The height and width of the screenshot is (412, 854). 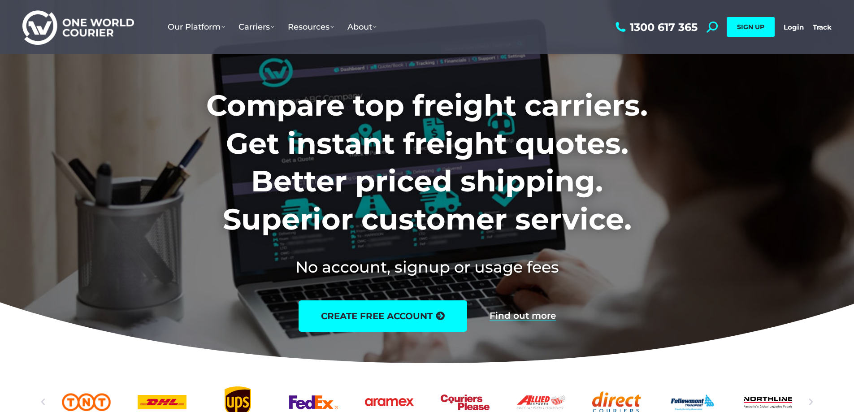 What do you see at coordinates (793, 27) in the screenshot?
I see `a: Login` at bounding box center [793, 27].